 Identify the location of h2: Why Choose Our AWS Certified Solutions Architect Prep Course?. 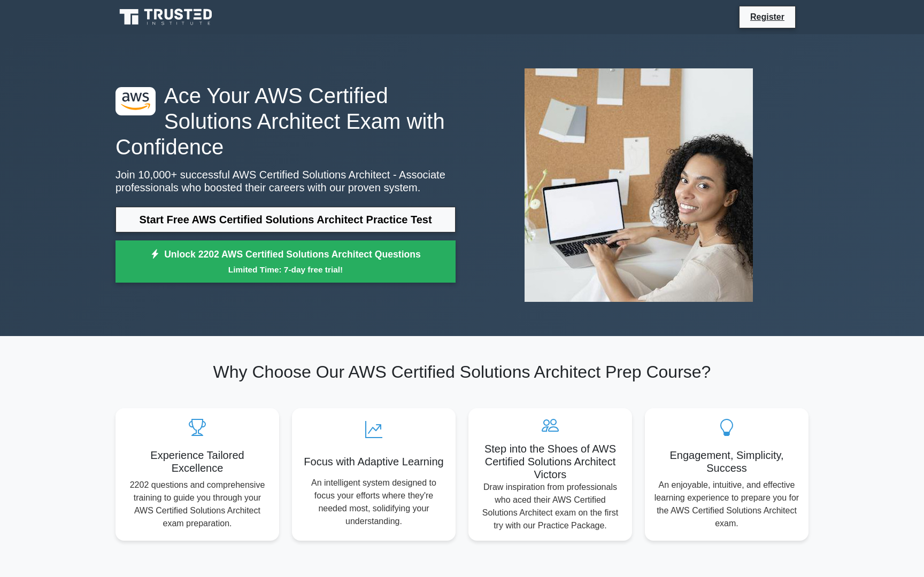
(462, 372).